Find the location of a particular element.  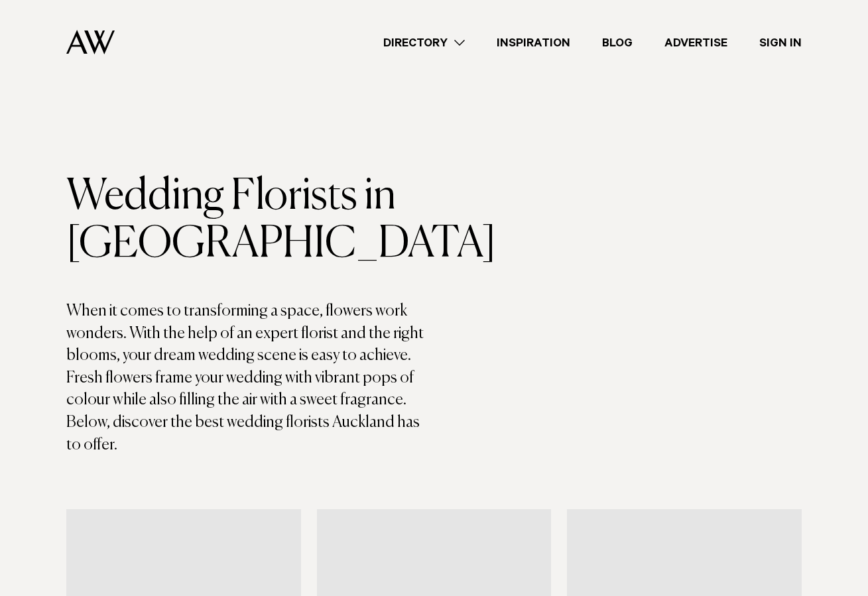

a: Inspiration is located at coordinates (533, 42).